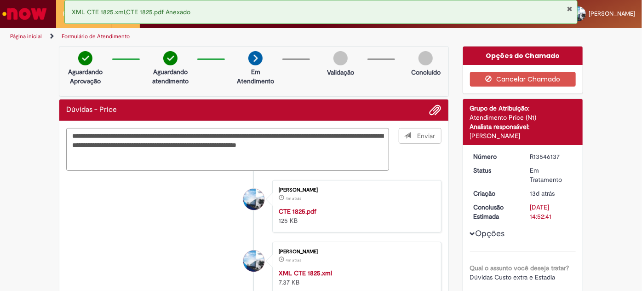  Describe the element at coordinates (519, 268) in the screenshot. I see `b: Qual o assunto você deseja tratar?` at that location.